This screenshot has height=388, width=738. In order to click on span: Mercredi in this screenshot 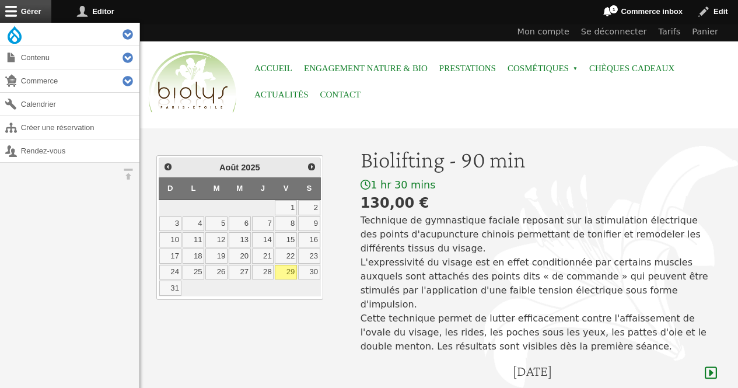, I will do `click(239, 188)`.